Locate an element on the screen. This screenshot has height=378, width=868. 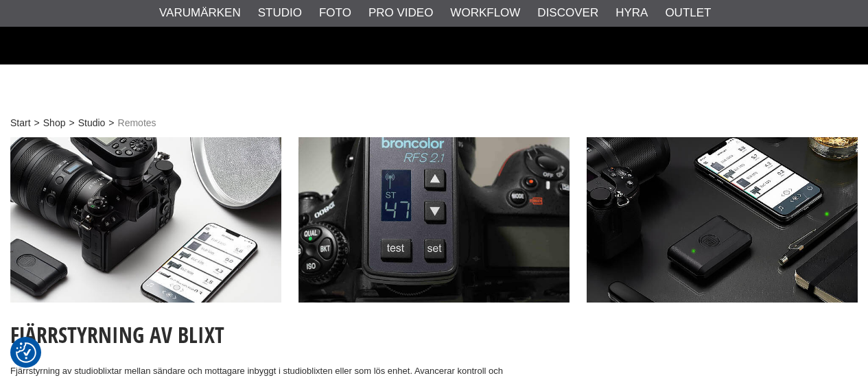
button: Samtyckesinställningar is located at coordinates (26, 352).